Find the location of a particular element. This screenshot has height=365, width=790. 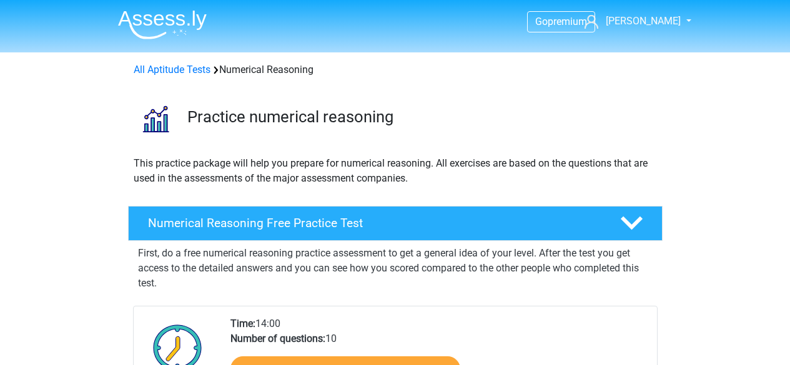

a: Numerical Reasoning Free Practice Test is located at coordinates (395, 224).